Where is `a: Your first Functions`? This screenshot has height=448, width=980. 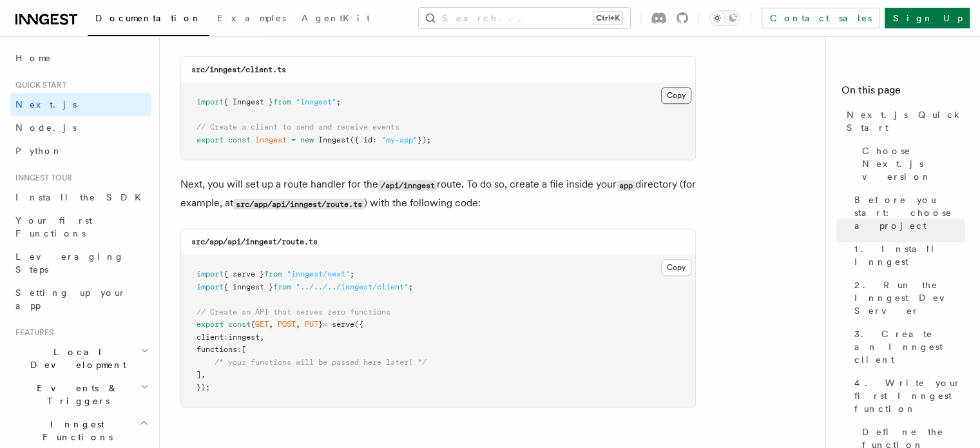
a: Your first Functions is located at coordinates (80, 227).